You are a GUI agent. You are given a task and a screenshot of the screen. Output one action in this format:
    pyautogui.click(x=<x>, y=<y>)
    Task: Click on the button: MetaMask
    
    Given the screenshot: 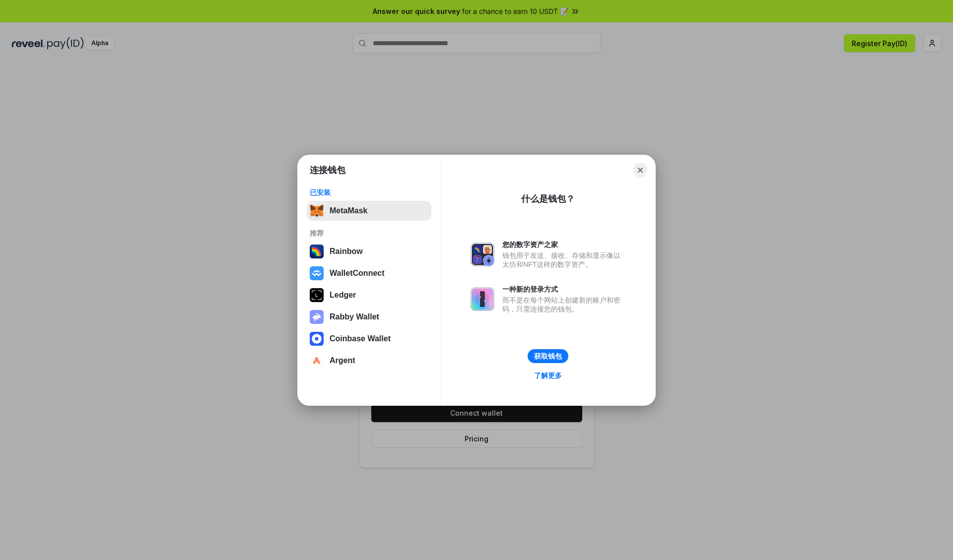 What is the action you would take?
    pyautogui.click(x=369, y=211)
    